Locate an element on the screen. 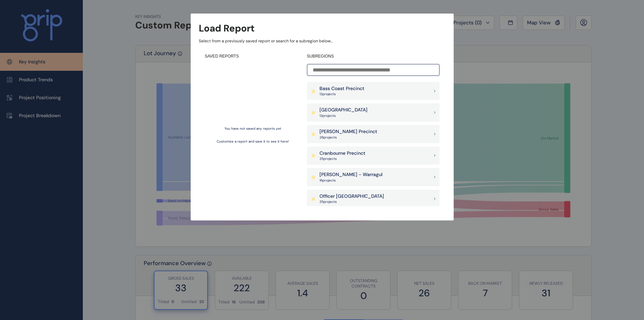 This screenshot has height=320, width=644. p: You have not saved any reports yet is located at coordinates (253, 129).